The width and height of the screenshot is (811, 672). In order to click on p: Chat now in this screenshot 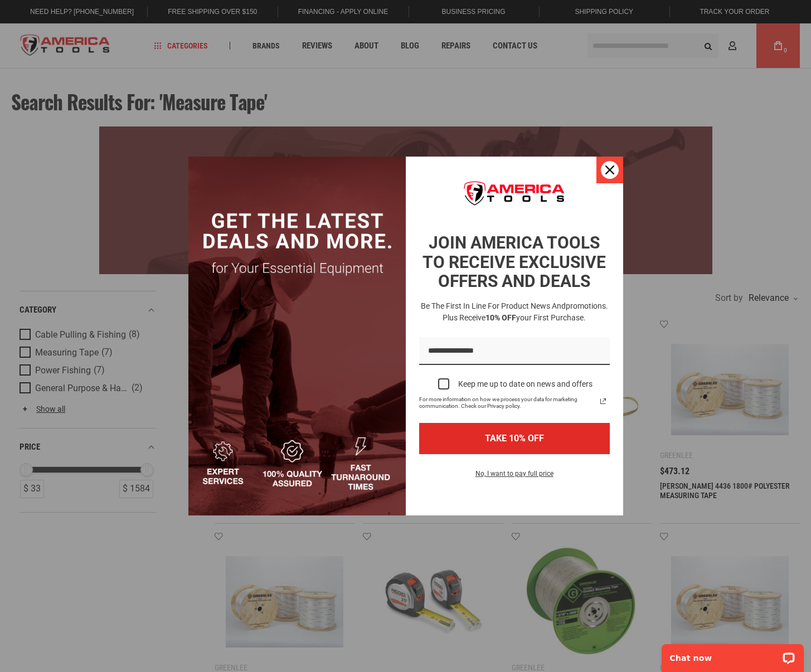, I will do `click(71, 21)`.